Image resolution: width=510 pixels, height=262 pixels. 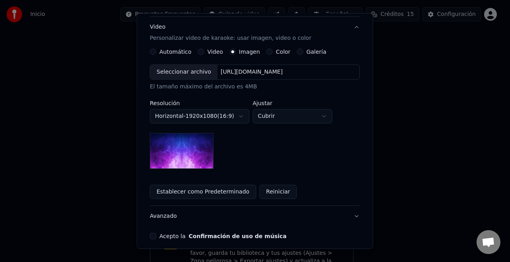 I want to click on label: Galería, so click(x=316, y=52).